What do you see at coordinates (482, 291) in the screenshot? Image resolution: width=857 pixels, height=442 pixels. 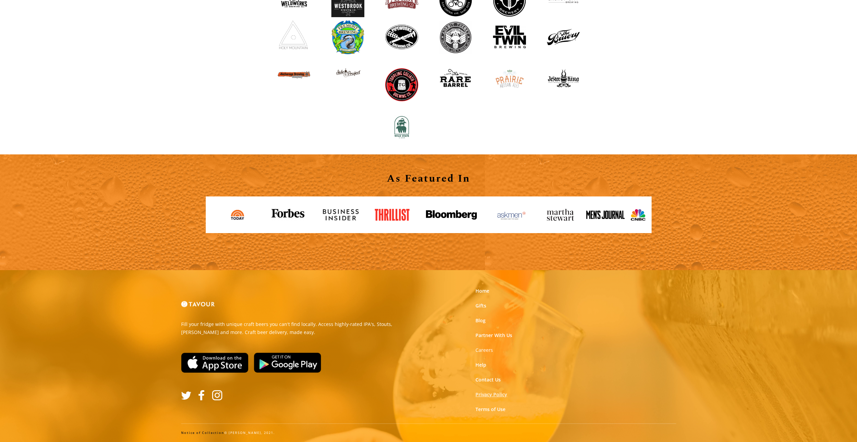 I see `a: Home` at bounding box center [482, 291].